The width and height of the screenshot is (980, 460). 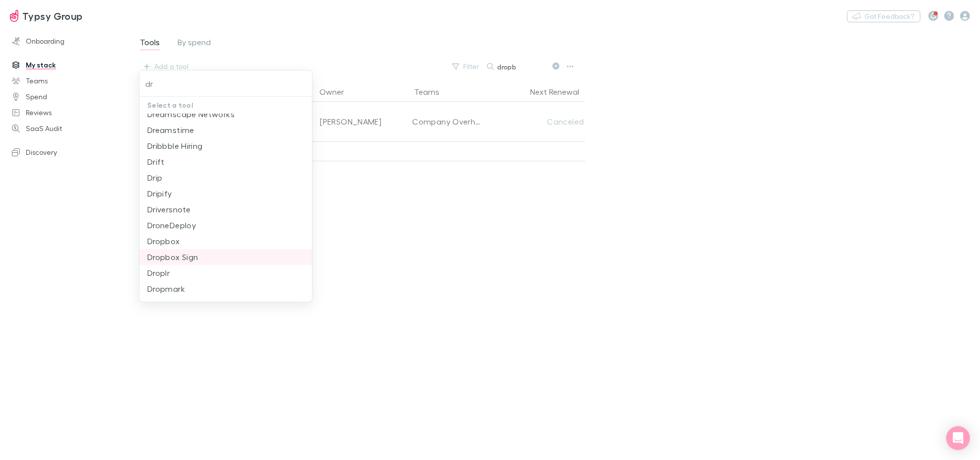 What do you see at coordinates (225, 257) in the screenshot?
I see `li: Dropbox Sign` at bounding box center [225, 257].